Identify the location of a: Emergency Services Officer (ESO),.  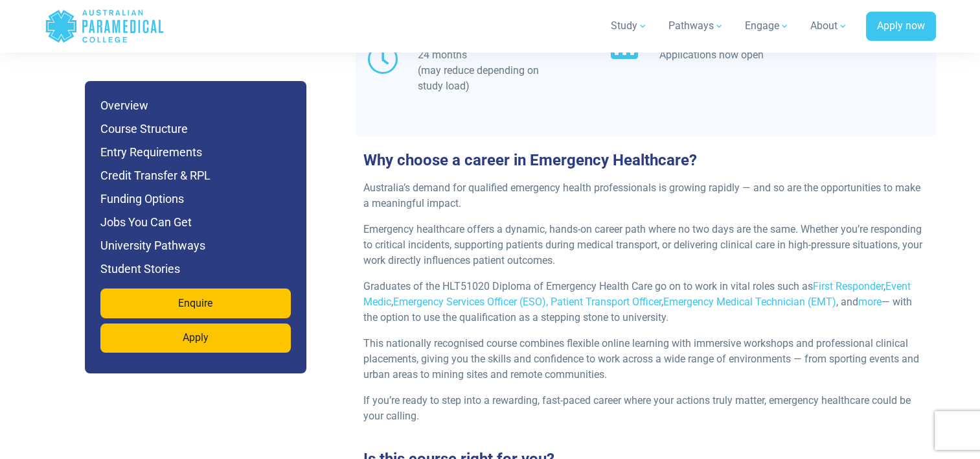
(470, 301).